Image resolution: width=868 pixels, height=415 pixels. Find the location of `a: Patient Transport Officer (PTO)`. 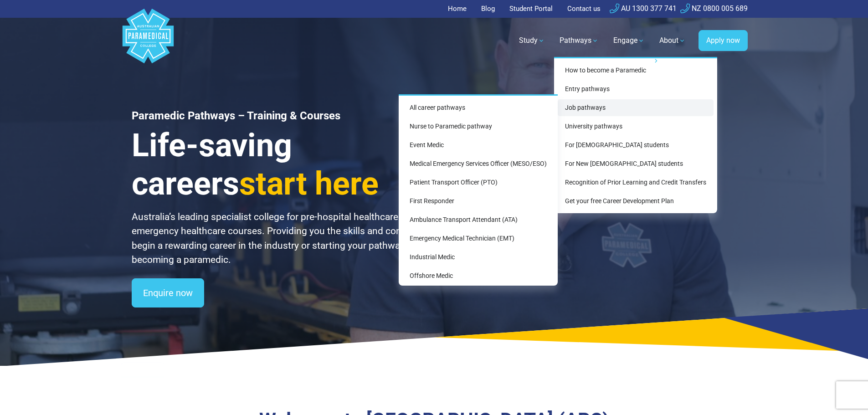

a: Patient Transport Officer (PTO) is located at coordinates (478, 182).